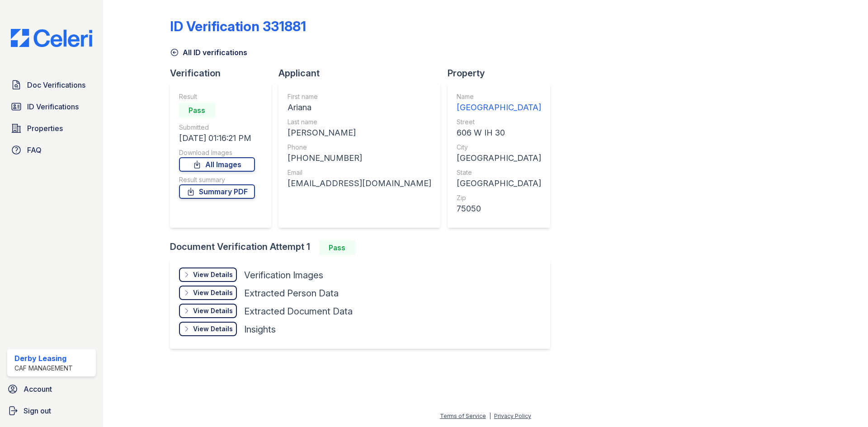  Describe the element at coordinates (359, 122) in the screenshot. I see `div: Last name` at that location.